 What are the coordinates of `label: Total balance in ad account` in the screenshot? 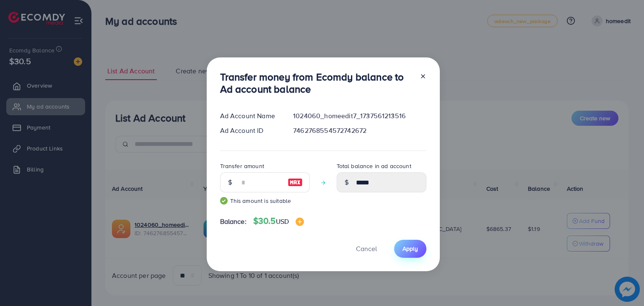 It's located at (374, 166).